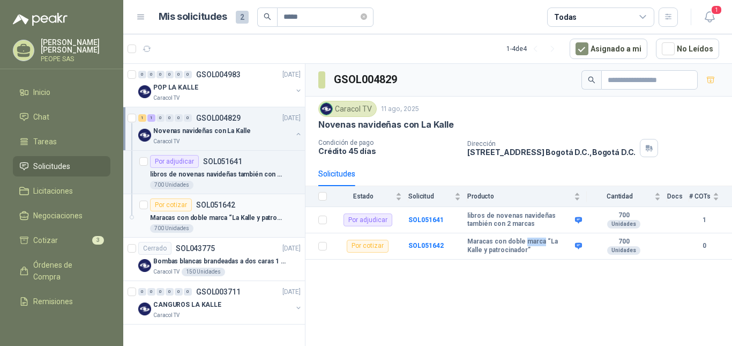  I want to click on a: SOL051641, so click(426, 220).